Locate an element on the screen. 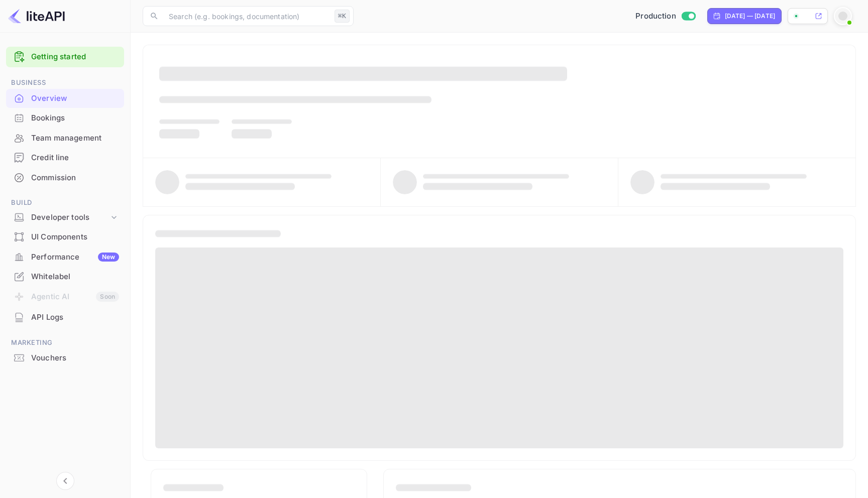 Image resolution: width=868 pixels, height=498 pixels. a: UI Components is located at coordinates (65, 237).